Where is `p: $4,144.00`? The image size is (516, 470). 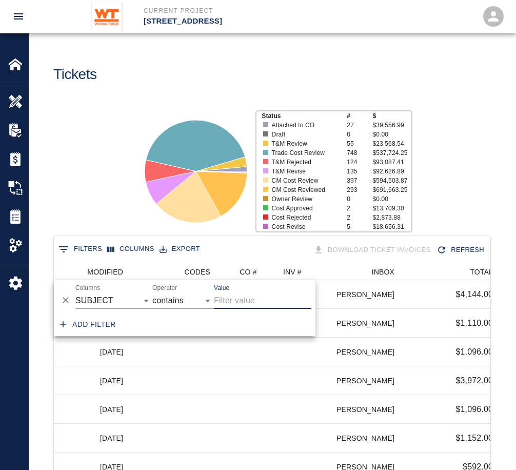 p: $4,144.00 is located at coordinates (474, 295).